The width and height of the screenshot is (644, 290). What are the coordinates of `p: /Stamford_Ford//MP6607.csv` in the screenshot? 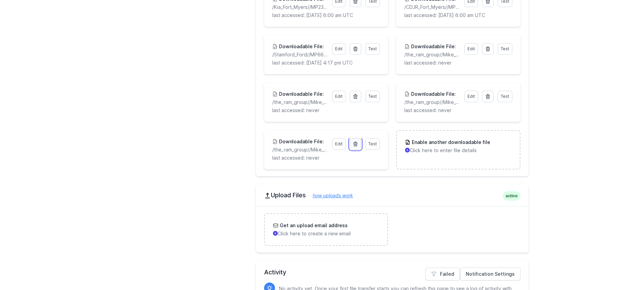 It's located at (300, 55).